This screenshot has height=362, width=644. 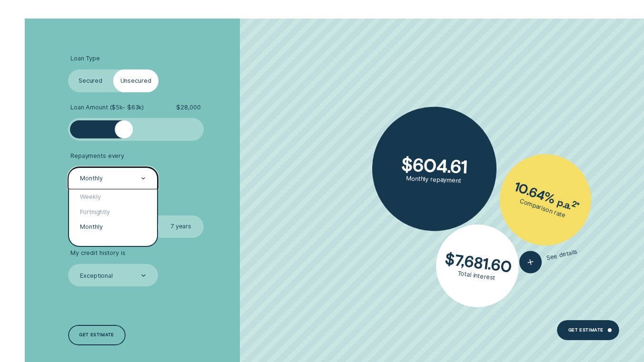 What do you see at coordinates (90, 81) in the screenshot?
I see `label: Secured` at bounding box center [90, 81].